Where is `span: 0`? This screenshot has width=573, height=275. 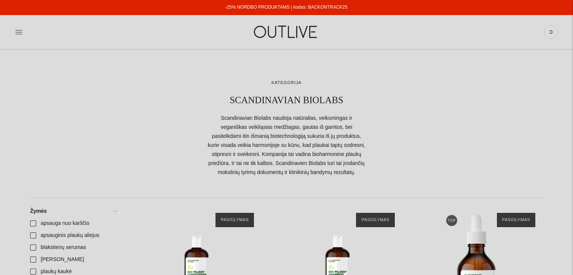 span: 0 is located at coordinates (551, 32).